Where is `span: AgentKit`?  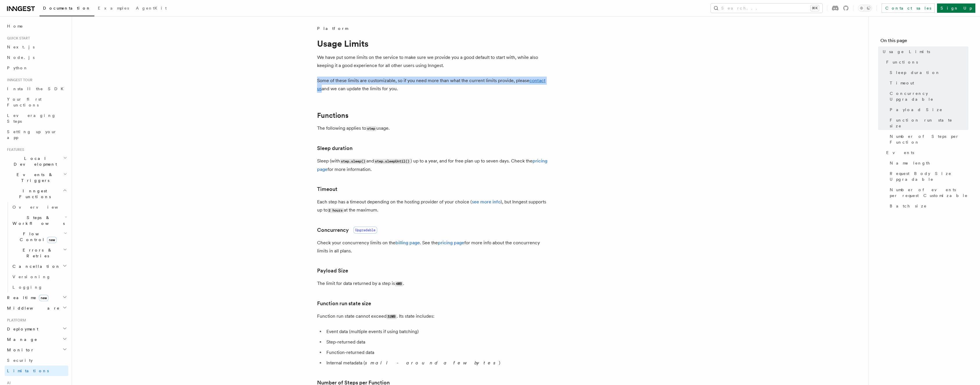
span: AgentKit is located at coordinates (151, 8).